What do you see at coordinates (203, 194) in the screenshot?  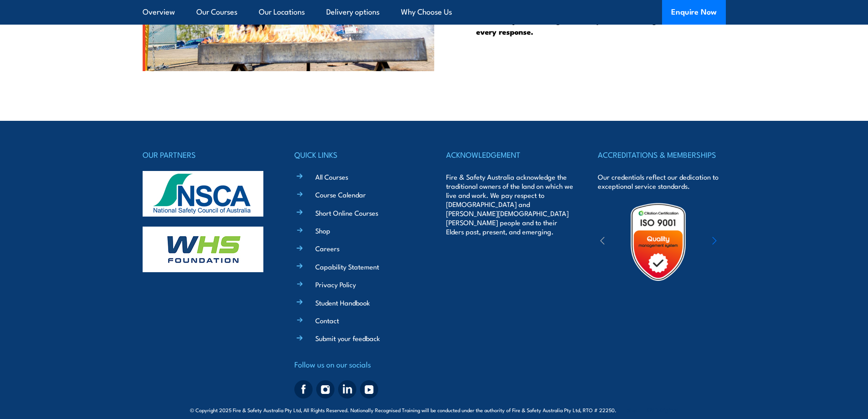 I see `img: nsca-logo-footer` at bounding box center [203, 194].